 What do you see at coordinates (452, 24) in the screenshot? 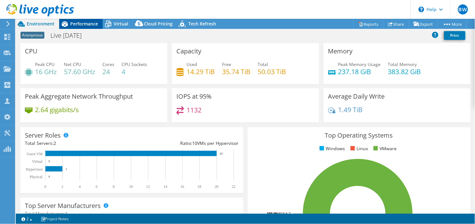
I see `a: More` at bounding box center [452, 24].